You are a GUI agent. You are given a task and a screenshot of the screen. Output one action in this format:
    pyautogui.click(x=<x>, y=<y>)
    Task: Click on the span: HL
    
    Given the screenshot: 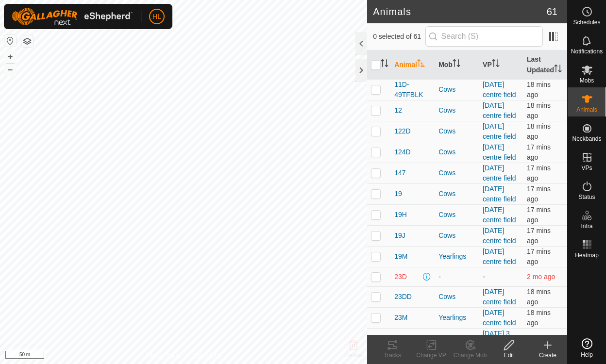 What is the action you would take?
    pyautogui.click(x=157, y=17)
    